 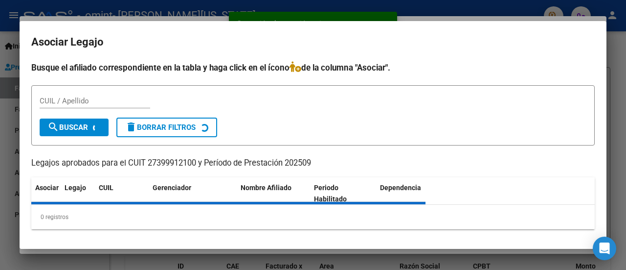 I want to click on datatable-header-cell: Nombre Afiliado, so click(x=273, y=193).